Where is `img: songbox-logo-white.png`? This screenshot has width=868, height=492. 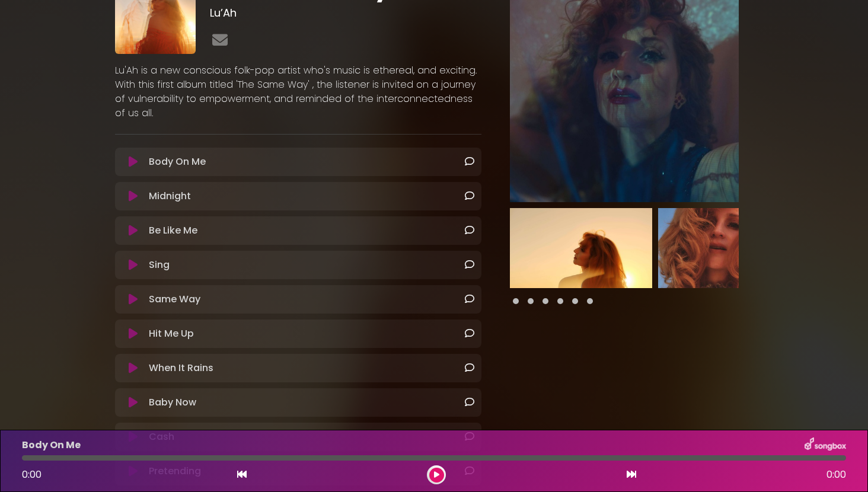
img: songbox-logo-white.png is located at coordinates (826, 445).